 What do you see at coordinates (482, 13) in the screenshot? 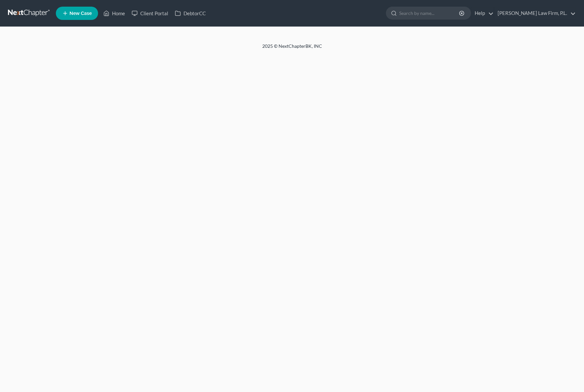
I see `a: Help` at bounding box center [482, 13].